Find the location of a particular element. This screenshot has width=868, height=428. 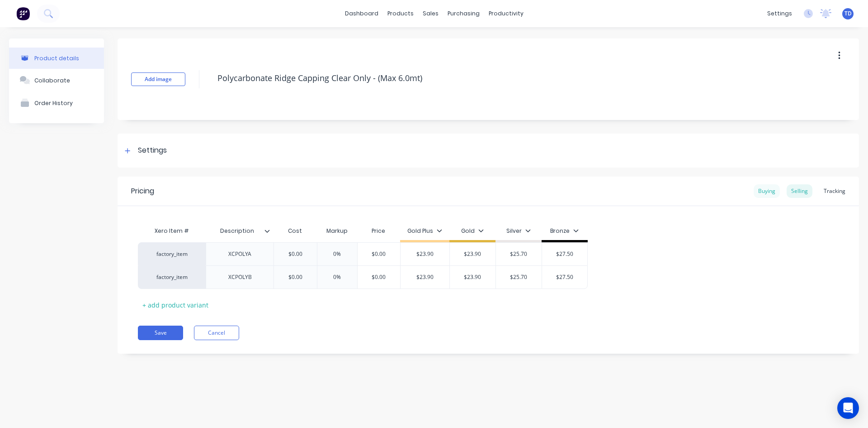

div: Tracking is located at coordinates (835, 191).